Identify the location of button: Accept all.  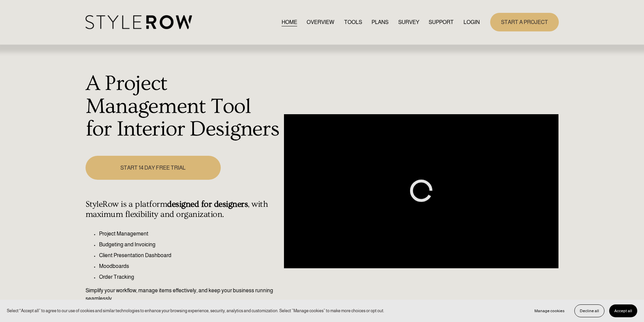
(623, 311).